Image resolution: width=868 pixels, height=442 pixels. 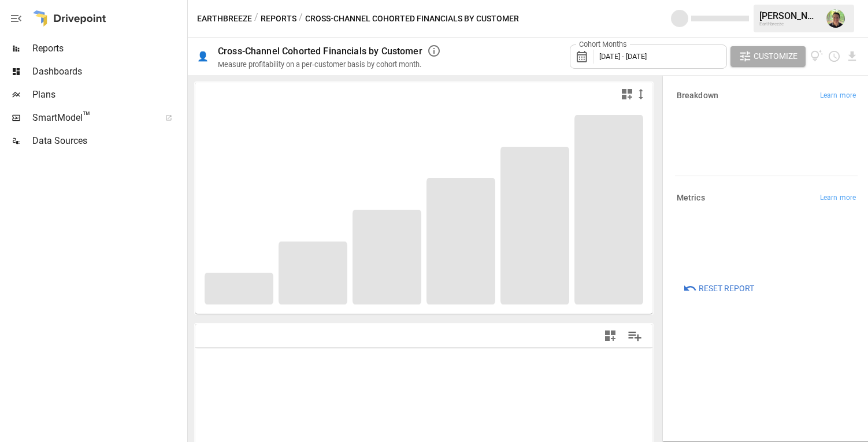 I want to click on span: Reset Report, so click(x=727, y=288).